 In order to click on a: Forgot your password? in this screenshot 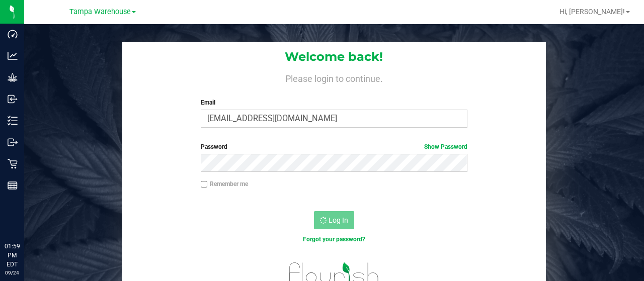, I will do `click(334, 240)`.